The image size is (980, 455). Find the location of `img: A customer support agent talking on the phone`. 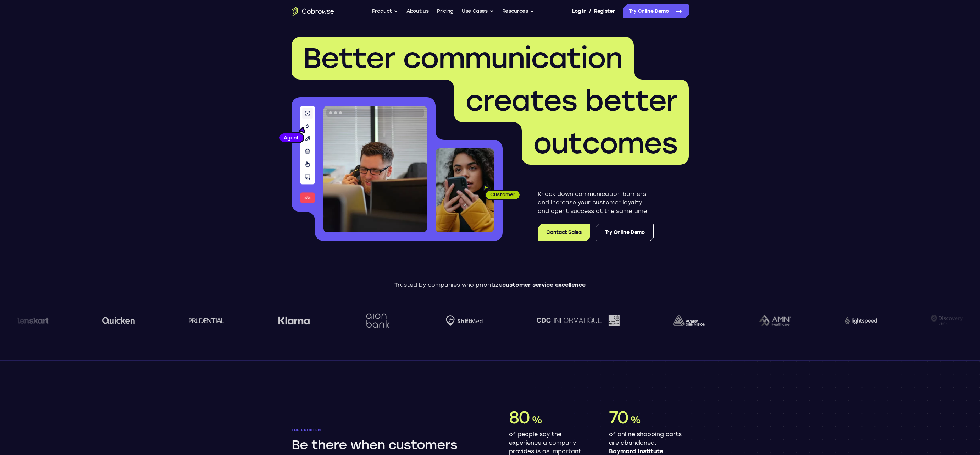

img: A customer support agent talking on the phone is located at coordinates (375, 169).